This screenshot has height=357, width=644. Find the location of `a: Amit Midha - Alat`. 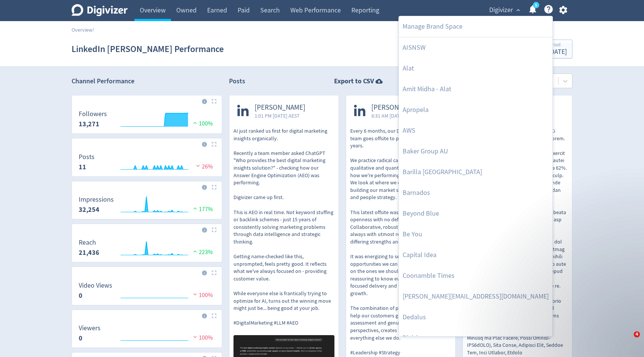

a: Amit Midha - Alat is located at coordinates (476, 89).